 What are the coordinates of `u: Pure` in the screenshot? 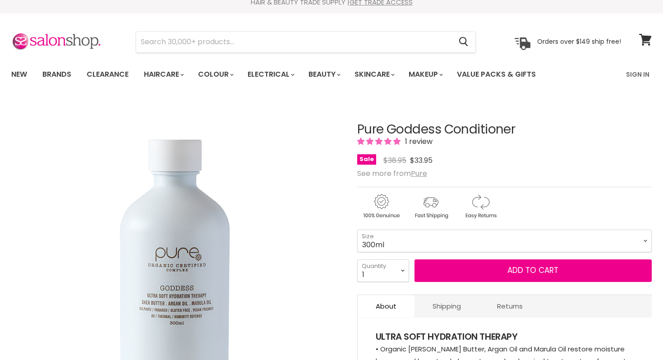 It's located at (419, 173).